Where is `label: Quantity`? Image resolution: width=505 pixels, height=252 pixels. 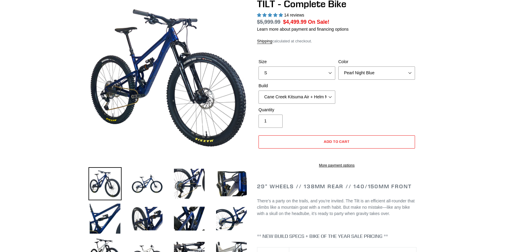
label: Quantity is located at coordinates (297, 110).